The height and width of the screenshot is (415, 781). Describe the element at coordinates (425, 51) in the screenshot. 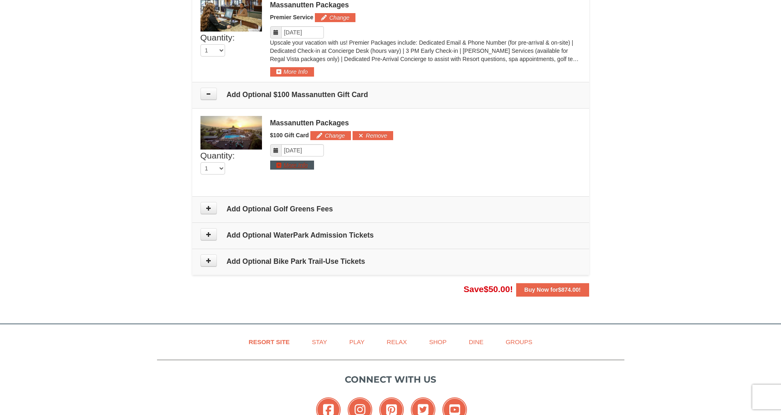

I see `p: Upscale your vacation with us! Premier Packages include: Dedicated Email & Phone Number (for pre-...` at that location.